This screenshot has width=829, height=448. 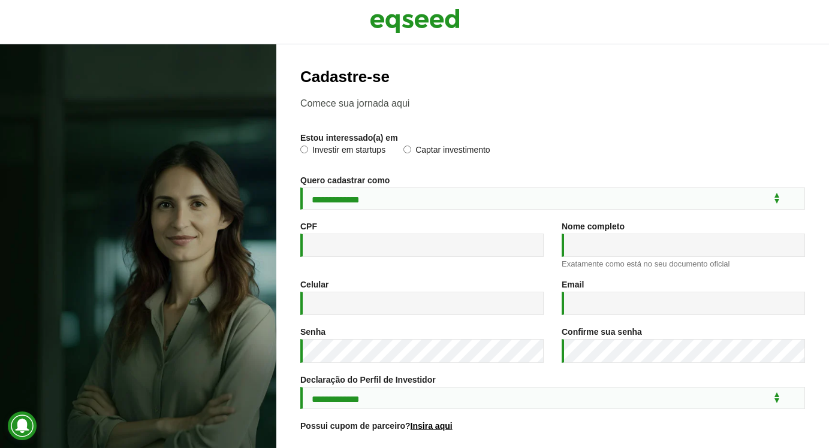 I want to click on label: Email, so click(x=572, y=285).